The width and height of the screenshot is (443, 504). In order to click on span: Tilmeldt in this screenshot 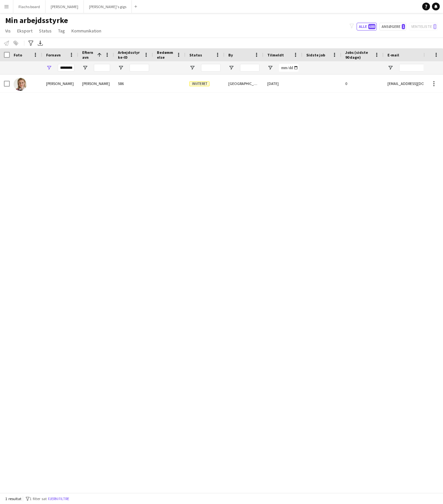, I will do `click(275, 55)`.